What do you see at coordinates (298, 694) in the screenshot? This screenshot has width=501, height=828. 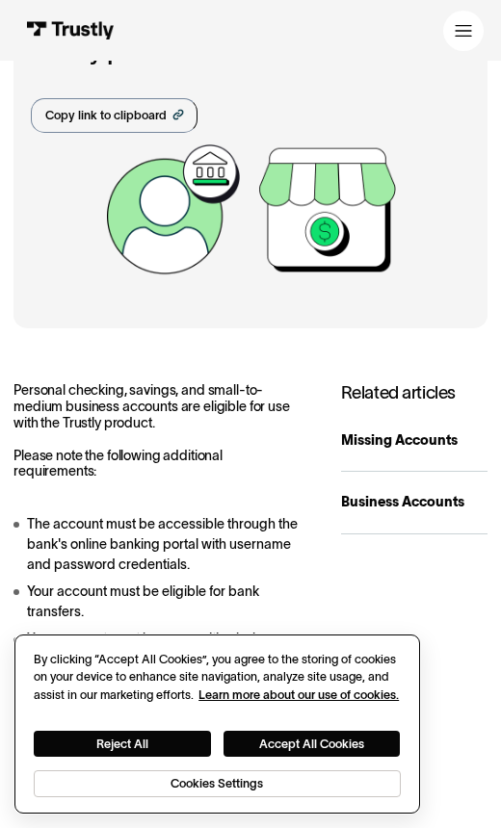 I see `a: More information about your privacy, opens in a new tab` at bounding box center [298, 694].